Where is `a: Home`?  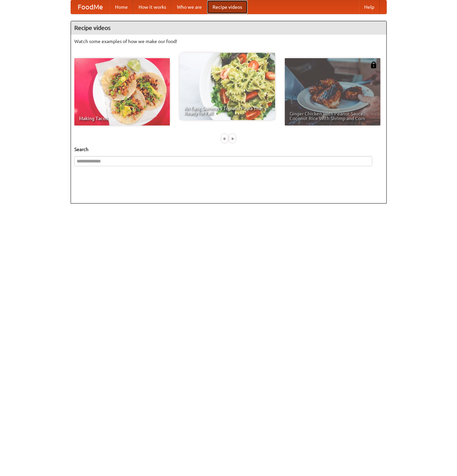 a: Home is located at coordinates (121, 7).